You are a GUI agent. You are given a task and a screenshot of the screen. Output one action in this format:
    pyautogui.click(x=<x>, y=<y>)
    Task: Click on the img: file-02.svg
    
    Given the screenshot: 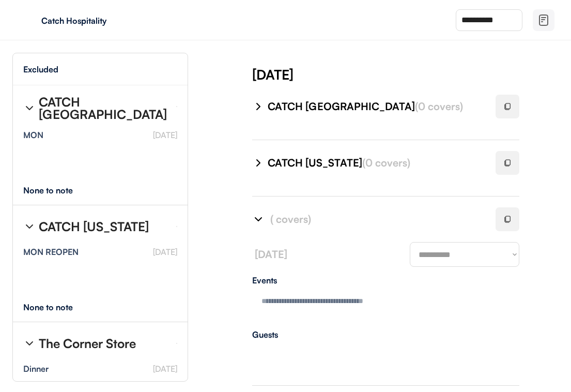 What is the action you would take?
    pyautogui.click(x=543, y=20)
    